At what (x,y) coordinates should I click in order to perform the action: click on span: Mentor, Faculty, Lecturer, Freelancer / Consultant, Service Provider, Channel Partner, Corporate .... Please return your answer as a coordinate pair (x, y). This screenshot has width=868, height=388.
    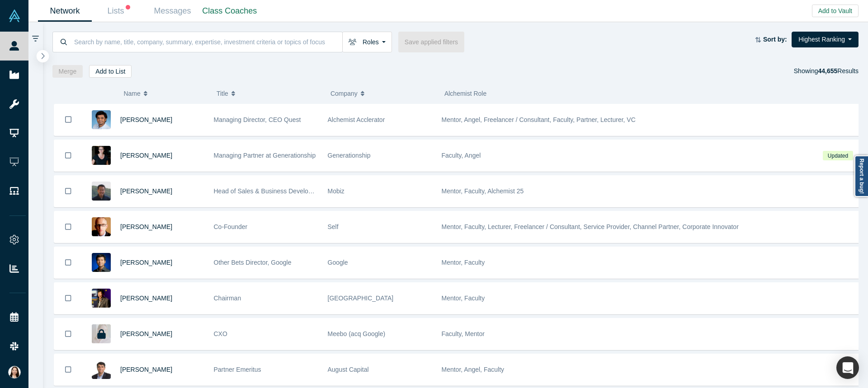
    Looking at the image, I should click on (590, 226).